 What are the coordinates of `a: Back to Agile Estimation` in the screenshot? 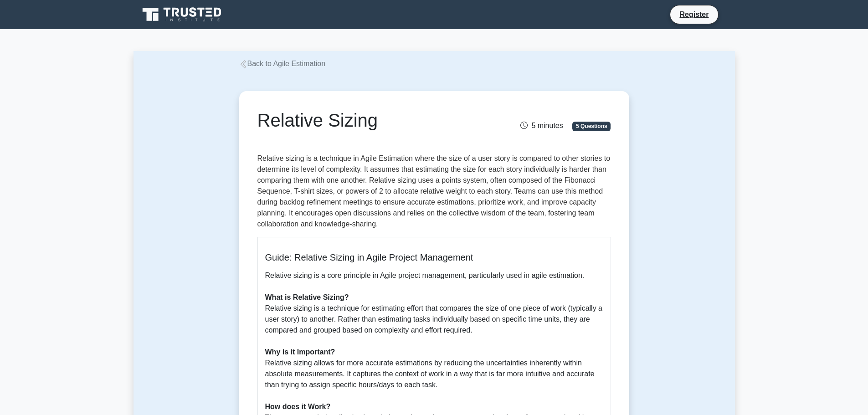 It's located at (283, 63).